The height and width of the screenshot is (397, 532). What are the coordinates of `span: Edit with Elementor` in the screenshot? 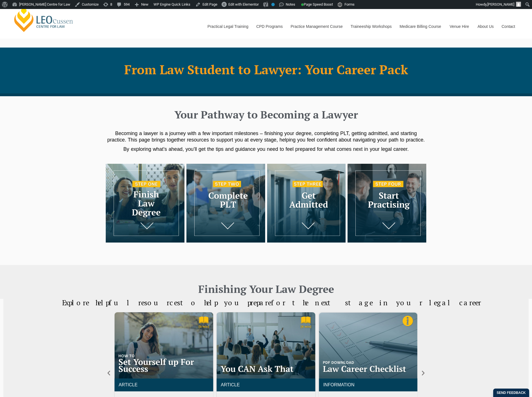 It's located at (244, 4).